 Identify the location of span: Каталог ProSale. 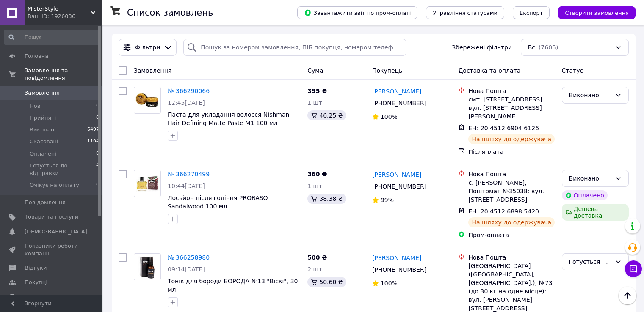
(47, 297).